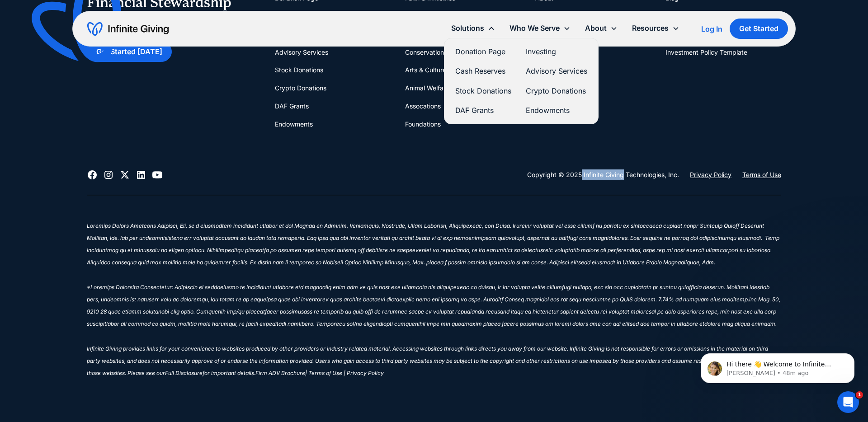  What do you see at coordinates (345, 373) in the screenshot?
I see `sup: | Terms of Use | Privacy Policy` at bounding box center [345, 373].